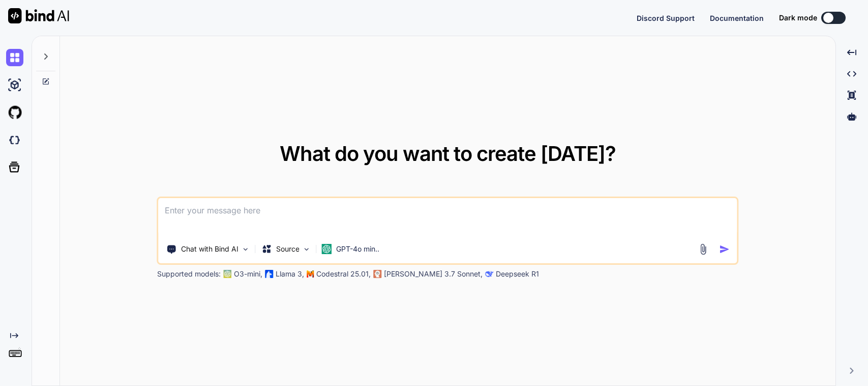 The height and width of the screenshot is (386, 868). I want to click on img: chat, so click(14, 57).